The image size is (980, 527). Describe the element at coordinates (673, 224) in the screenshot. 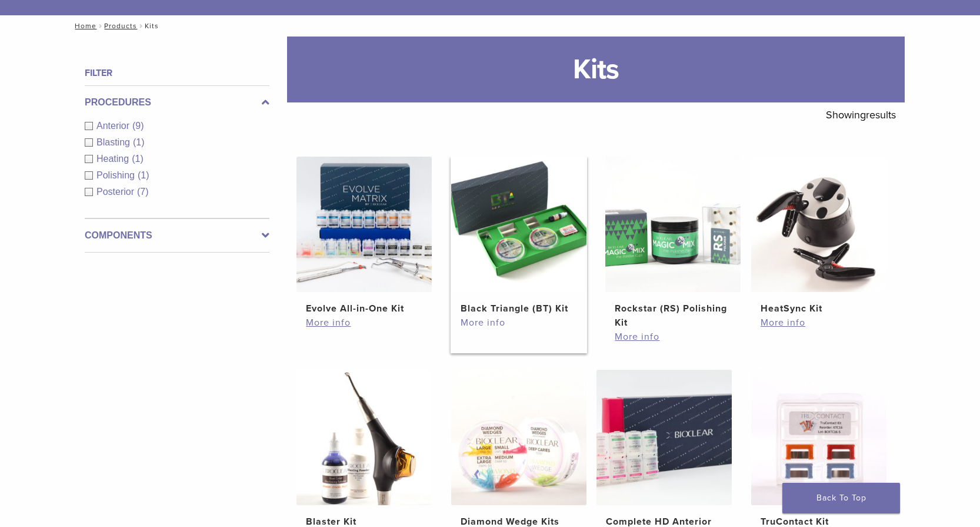

I see `img: Rockstar (RS) Polishing Kit` at that location.